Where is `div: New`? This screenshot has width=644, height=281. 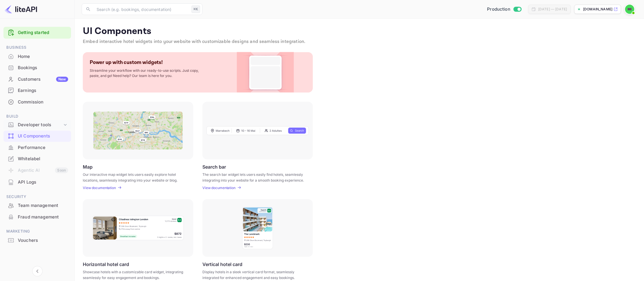 div: New is located at coordinates (62, 79).